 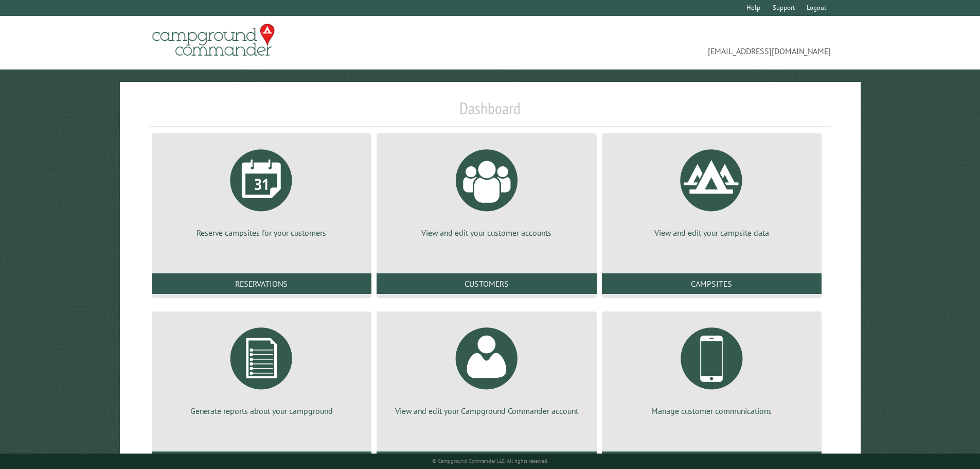 I want to click on a: Reservations, so click(x=261, y=283).